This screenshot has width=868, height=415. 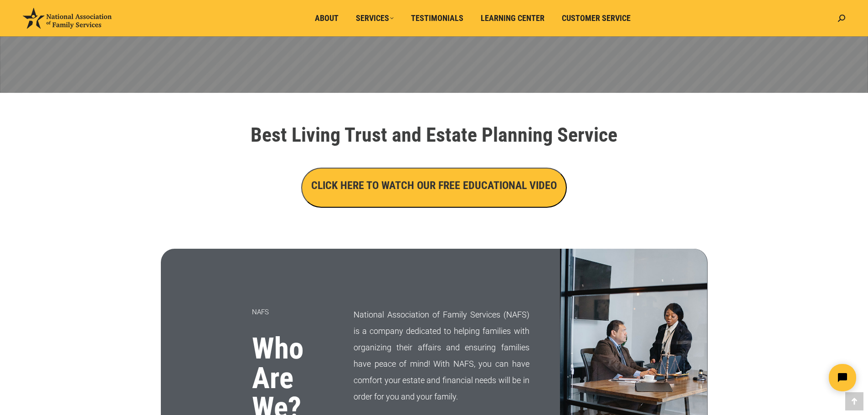 What do you see at coordinates (327, 18) in the screenshot?
I see `a: About` at bounding box center [327, 18].